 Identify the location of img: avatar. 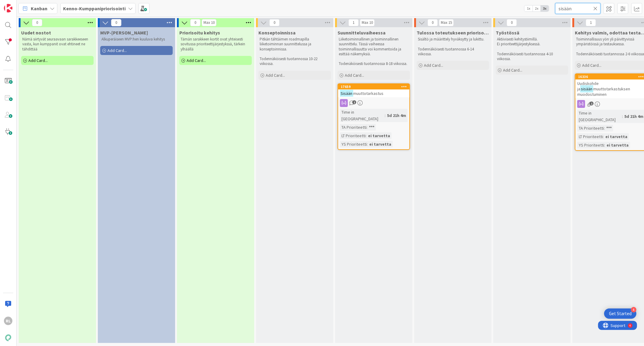
(8, 338).